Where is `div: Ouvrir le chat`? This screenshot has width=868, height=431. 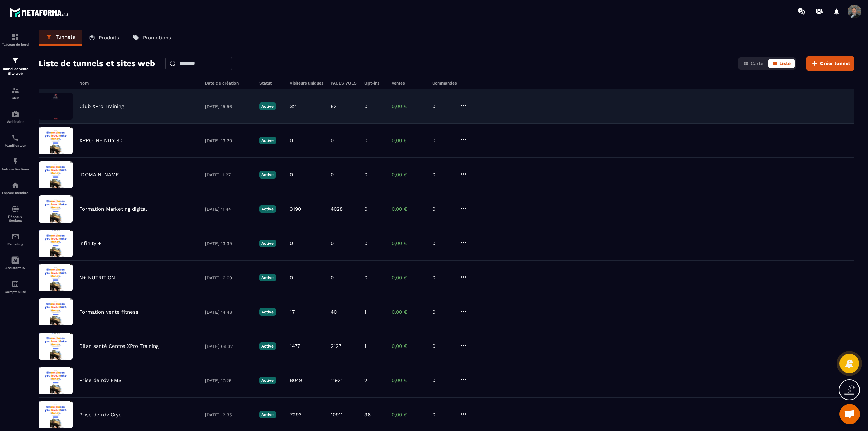
div: Ouvrir le chat is located at coordinates (850, 414).